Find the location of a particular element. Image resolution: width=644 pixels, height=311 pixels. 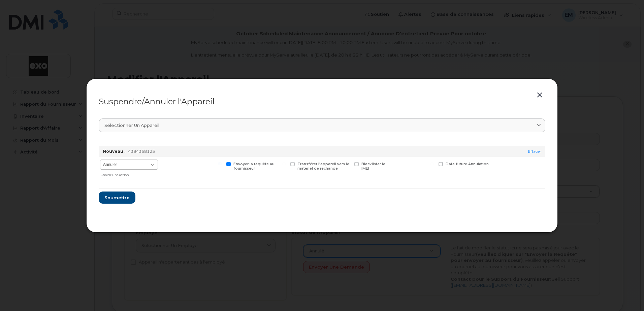

input: Transférer l'appareil vers le matériel de rechange is located at coordinates (284, 164).